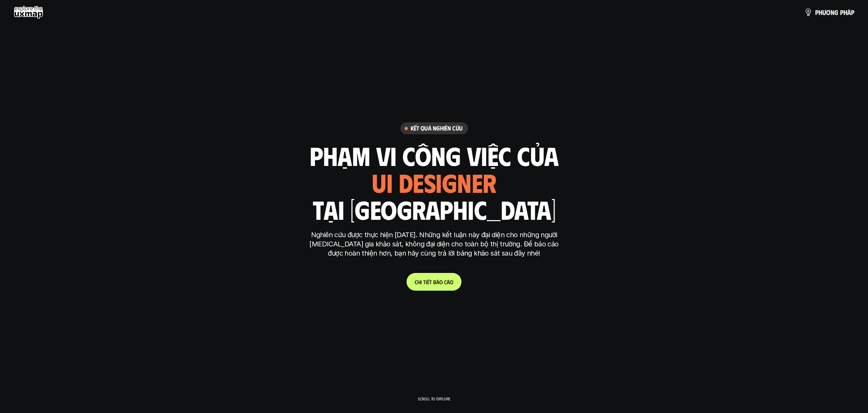  I want to click on span: g, so click(836, 12).